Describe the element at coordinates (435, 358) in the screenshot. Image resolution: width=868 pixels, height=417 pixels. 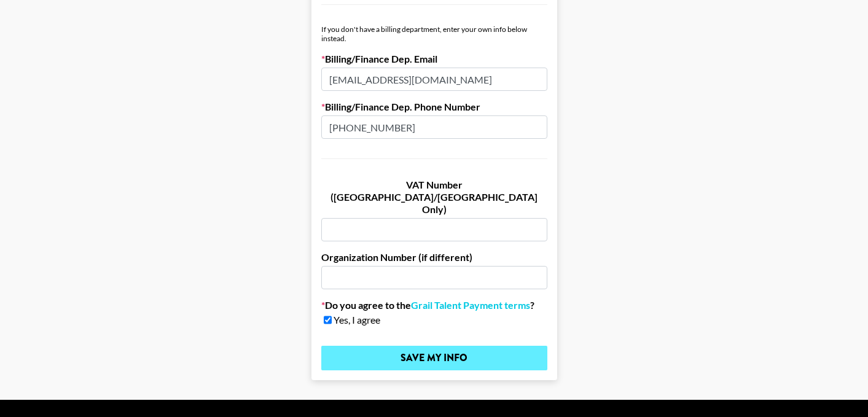
I see `input: Save My Info` at that location.